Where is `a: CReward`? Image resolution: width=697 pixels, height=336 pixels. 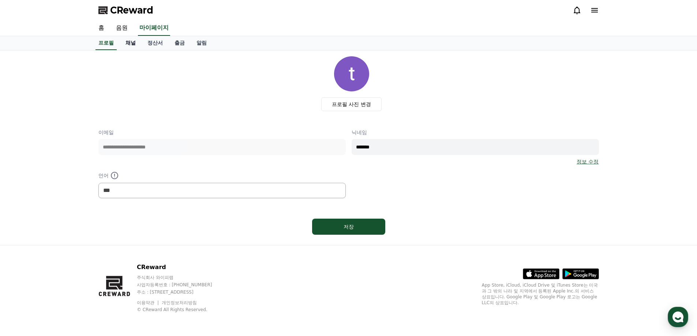
a: CReward is located at coordinates (126, 10).